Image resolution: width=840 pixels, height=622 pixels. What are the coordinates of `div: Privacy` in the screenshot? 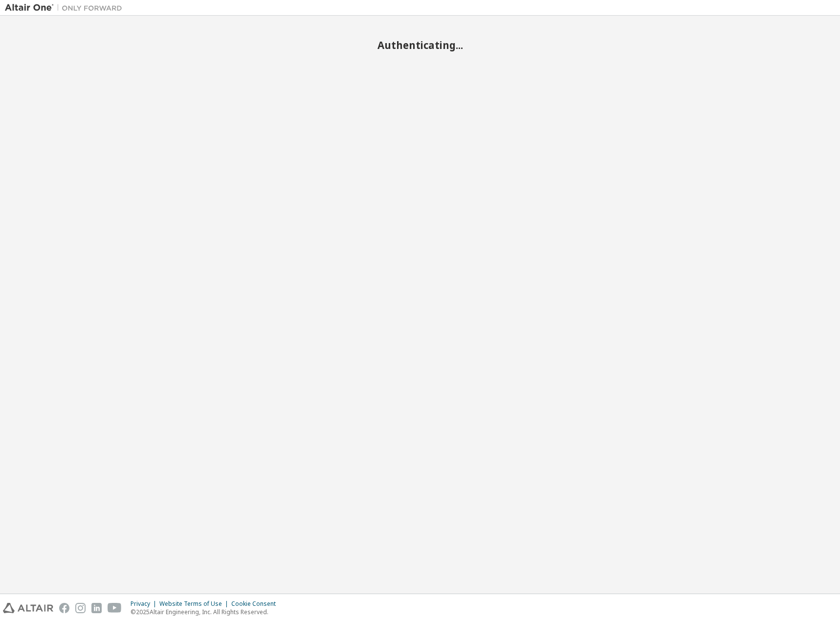 It's located at (145, 603).